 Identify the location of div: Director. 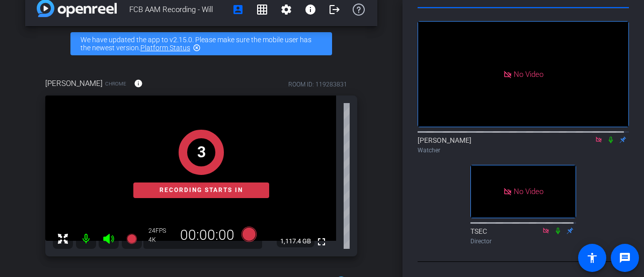
(524, 241).